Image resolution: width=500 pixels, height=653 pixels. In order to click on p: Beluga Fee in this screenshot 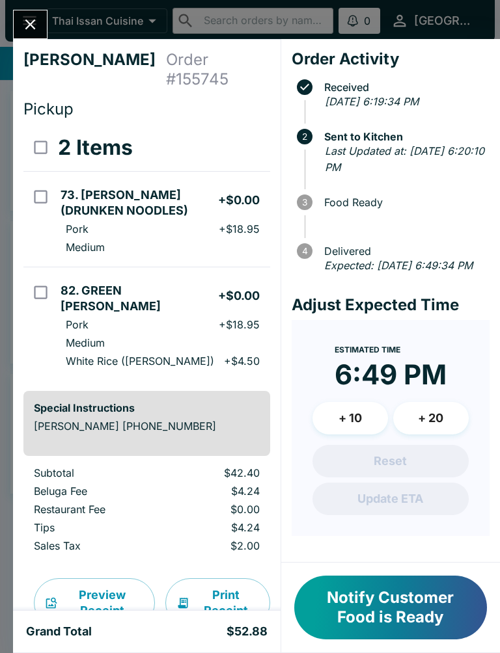, I will do `click(92, 491)`.